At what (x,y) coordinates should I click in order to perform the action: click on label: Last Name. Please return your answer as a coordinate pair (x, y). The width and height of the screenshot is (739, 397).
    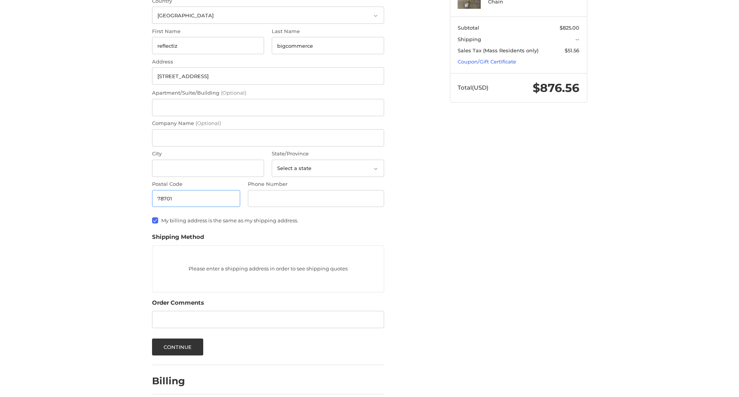
    Looking at the image, I should click on (328, 32).